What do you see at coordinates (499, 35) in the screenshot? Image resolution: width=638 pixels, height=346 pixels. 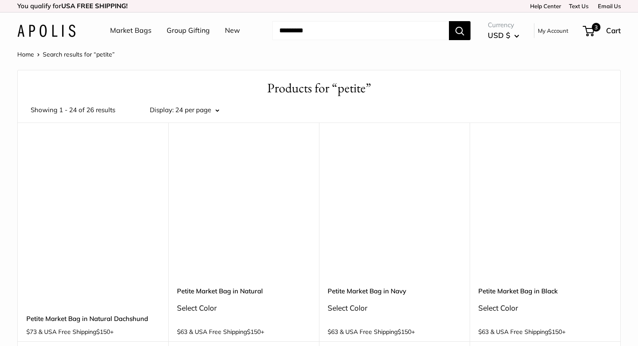 I see `span: USD $` at bounding box center [499, 35].